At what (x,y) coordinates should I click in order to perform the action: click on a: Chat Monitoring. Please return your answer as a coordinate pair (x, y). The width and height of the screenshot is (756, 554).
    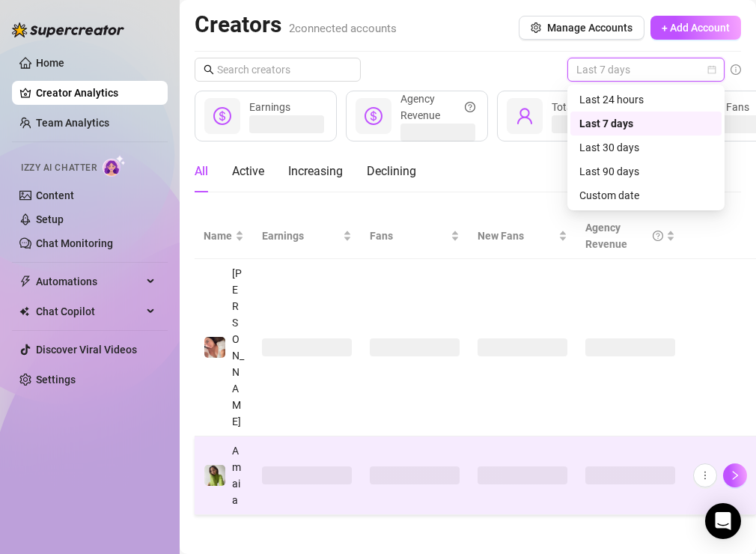
    Looking at the image, I should click on (74, 243).